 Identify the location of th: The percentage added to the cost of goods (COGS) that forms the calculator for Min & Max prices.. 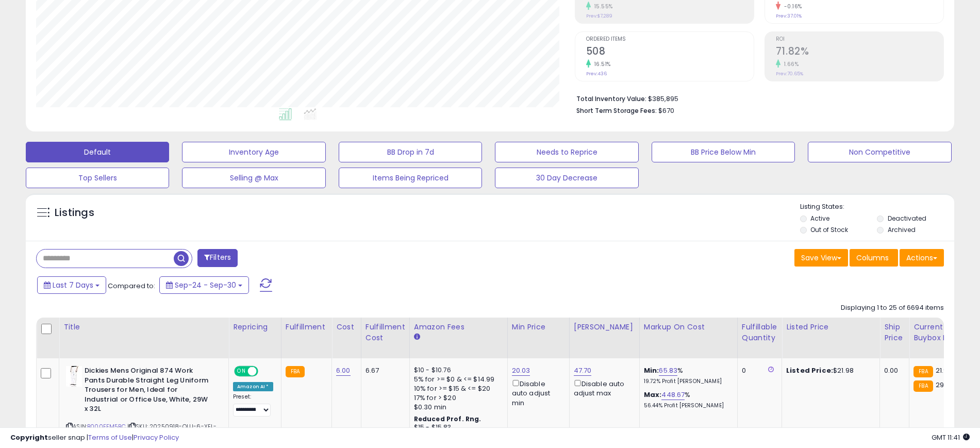
(688, 337).